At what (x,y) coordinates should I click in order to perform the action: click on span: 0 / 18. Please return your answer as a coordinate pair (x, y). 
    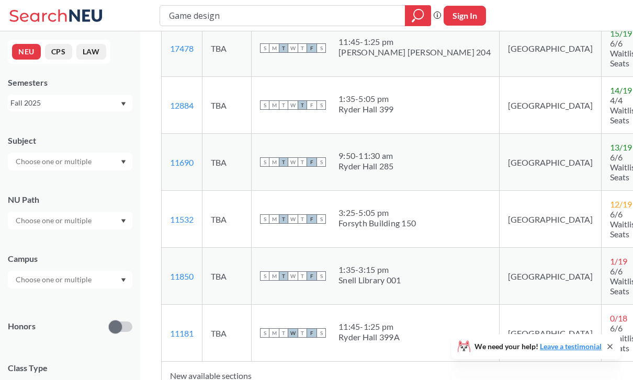
    Looking at the image, I should click on (618, 318).